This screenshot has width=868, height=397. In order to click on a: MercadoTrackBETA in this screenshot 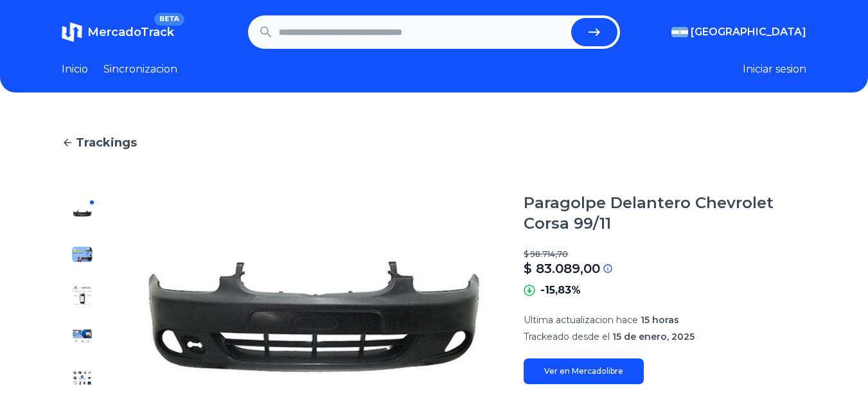, I will do `click(118, 32)`.